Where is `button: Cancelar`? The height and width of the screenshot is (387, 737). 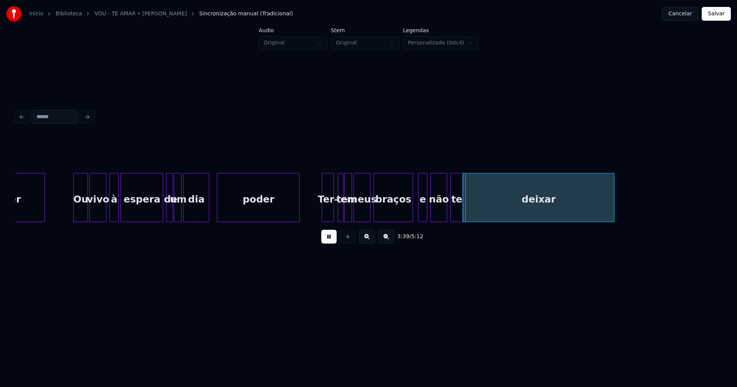 button: Cancelar is located at coordinates (680, 14).